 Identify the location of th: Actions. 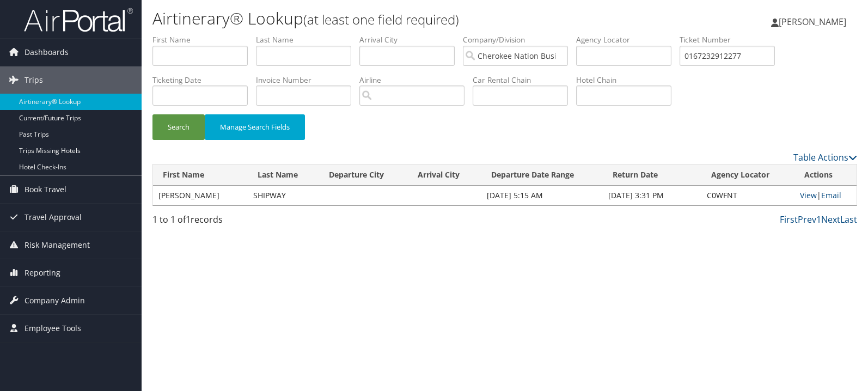
(826, 175).